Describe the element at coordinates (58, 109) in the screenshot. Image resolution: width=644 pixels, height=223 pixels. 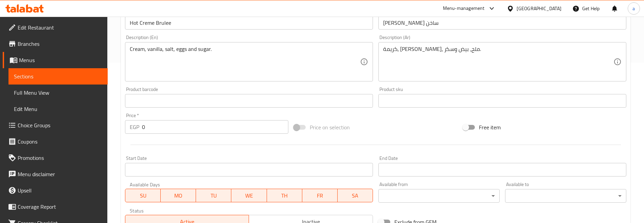
I see `a: Edit Menu` at that location.